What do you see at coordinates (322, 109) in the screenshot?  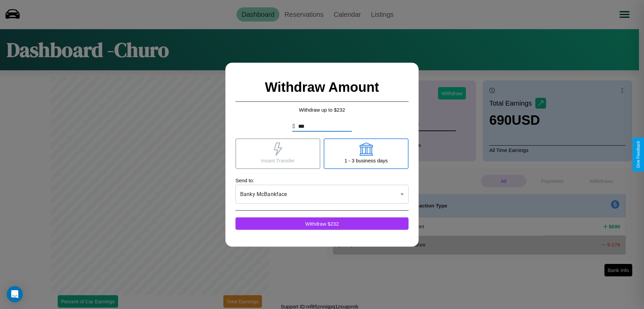 I see `p: Withdraw up to $ 232` at bounding box center [322, 109].